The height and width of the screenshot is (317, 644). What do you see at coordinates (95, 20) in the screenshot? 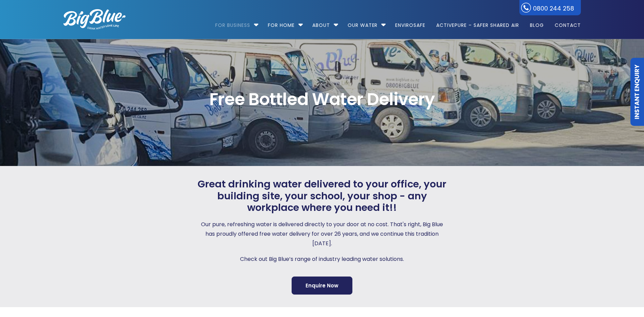
I see `img: logo` at bounding box center [95, 20].